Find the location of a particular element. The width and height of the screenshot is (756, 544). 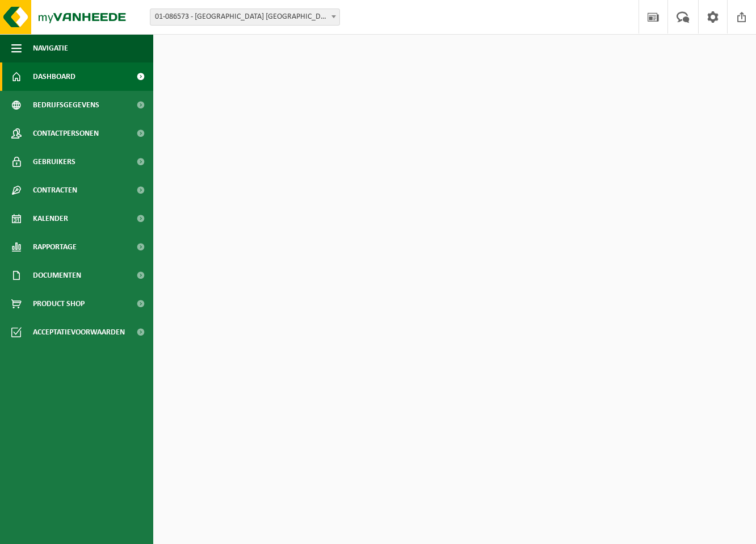

span: Contactpersonen is located at coordinates (66, 133).